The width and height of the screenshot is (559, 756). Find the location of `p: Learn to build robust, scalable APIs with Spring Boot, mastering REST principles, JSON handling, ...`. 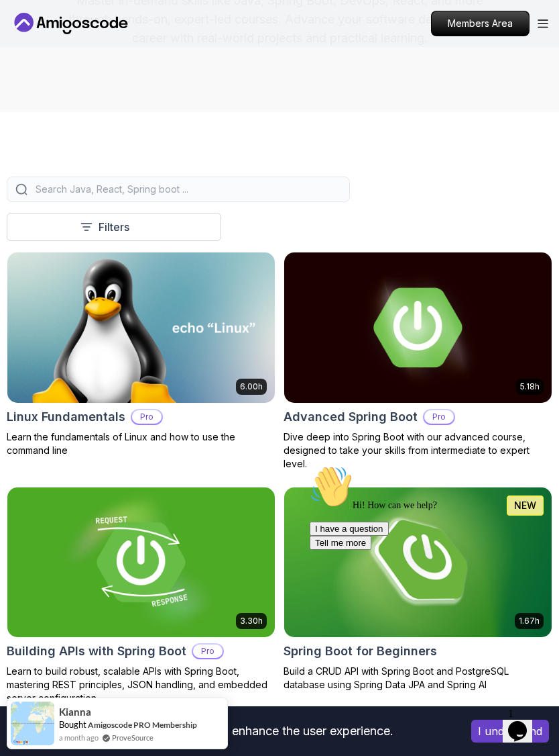

p: Learn to build robust, scalable APIs with Spring Boot, mastering REST principles, JSON handling, ... is located at coordinates (141, 685).